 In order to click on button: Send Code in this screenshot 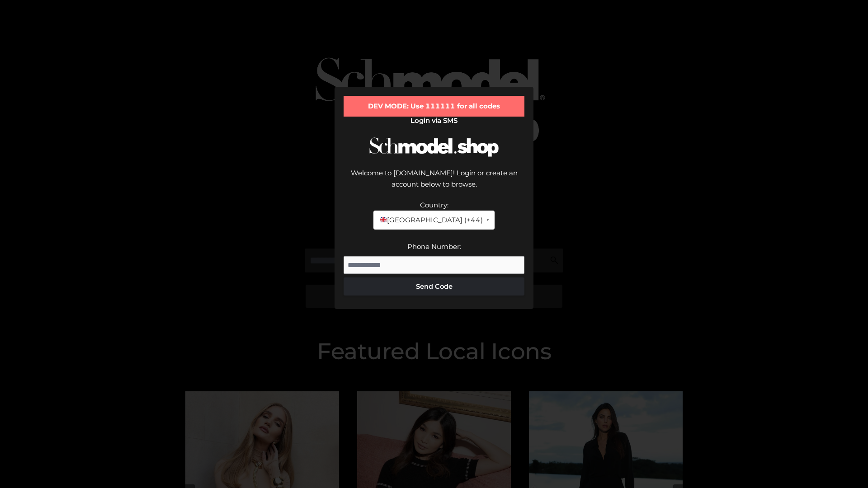, I will do `click(434, 286)`.